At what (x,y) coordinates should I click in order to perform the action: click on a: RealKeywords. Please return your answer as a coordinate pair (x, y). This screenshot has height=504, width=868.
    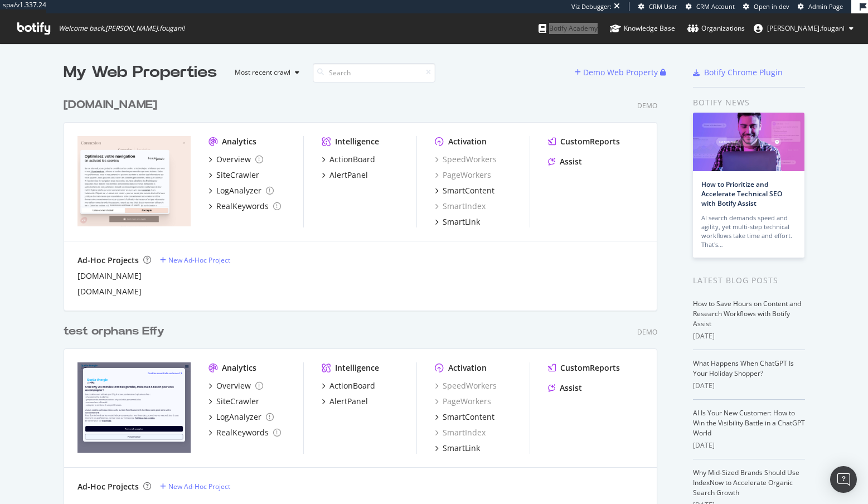
    Looking at the image, I should click on (245, 206).